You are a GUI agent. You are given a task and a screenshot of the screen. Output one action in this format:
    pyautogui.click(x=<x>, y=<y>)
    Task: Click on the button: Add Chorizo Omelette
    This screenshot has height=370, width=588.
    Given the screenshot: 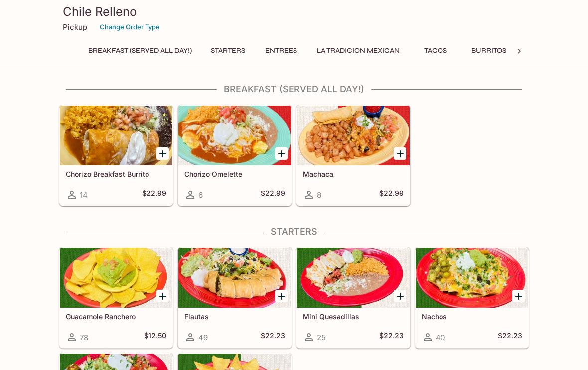 What is the action you would take?
    pyautogui.click(x=281, y=153)
    